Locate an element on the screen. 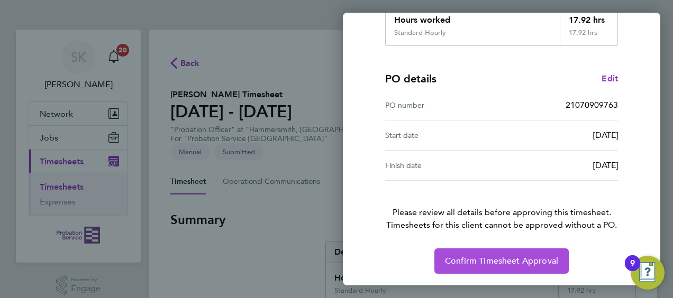 The height and width of the screenshot is (298, 673). button: Open Resource Center, 9 new notifications is located at coordinates (647, 273).